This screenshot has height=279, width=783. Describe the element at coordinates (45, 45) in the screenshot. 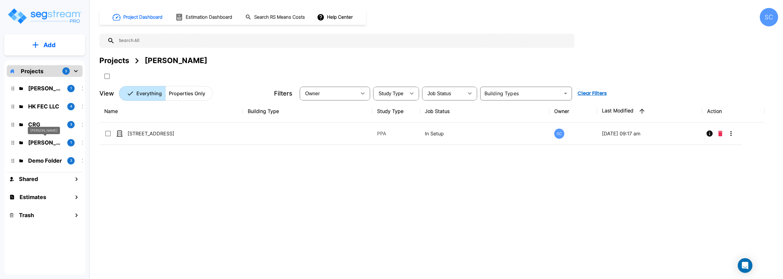

I see `button: Add` at that location.